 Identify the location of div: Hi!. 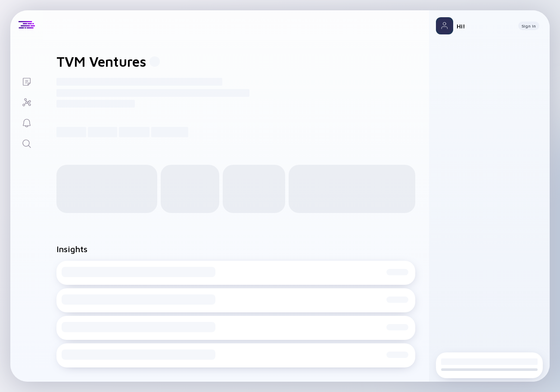
(484, 26).